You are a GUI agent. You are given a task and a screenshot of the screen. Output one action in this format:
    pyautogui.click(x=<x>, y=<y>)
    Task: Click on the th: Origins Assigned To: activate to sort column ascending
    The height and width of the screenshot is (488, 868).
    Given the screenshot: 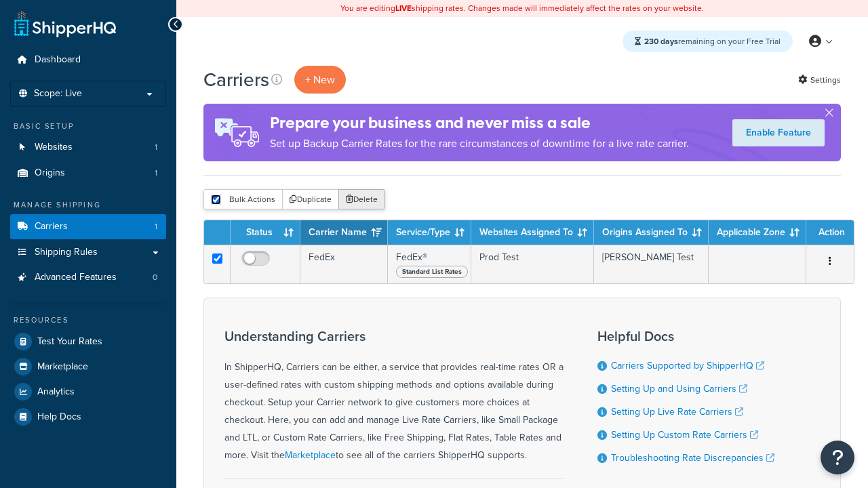 What is the action you would take?
    pyautogui.click(x=651, y=233)
    